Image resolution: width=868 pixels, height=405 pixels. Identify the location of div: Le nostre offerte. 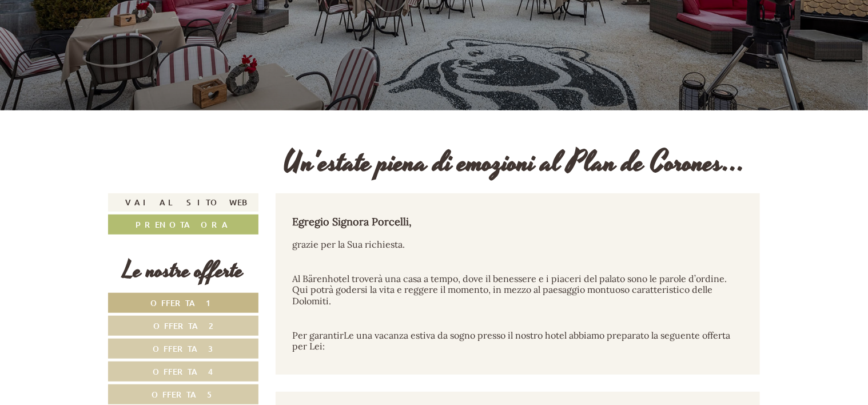
(183, 271).